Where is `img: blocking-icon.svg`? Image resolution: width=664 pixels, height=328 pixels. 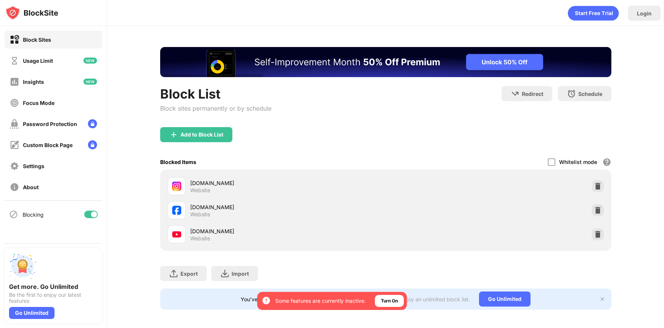 img: blocking-icon.svg is located at coordinates (14, 214).